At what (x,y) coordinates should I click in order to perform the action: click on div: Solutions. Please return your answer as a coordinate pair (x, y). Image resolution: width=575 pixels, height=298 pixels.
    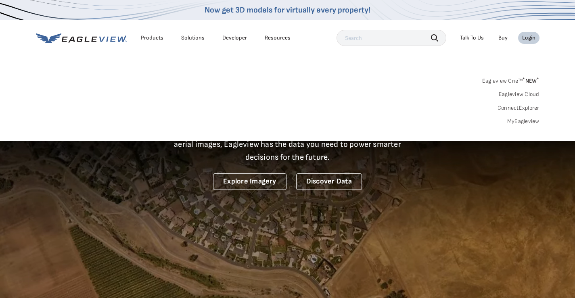
    Looking at the image, I should click on (193, 38).